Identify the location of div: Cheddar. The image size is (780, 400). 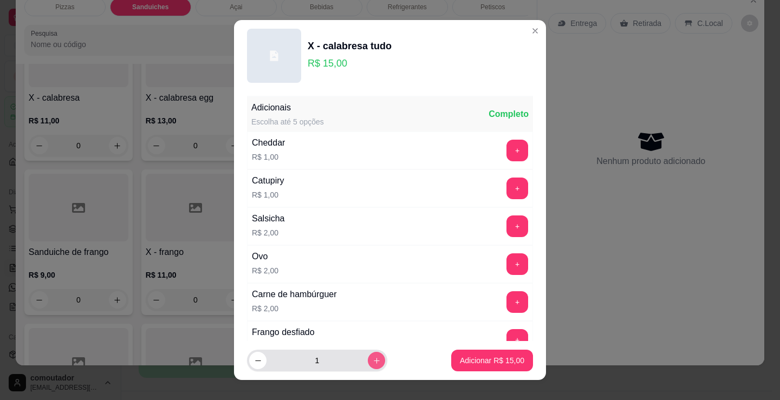
(268, 143).